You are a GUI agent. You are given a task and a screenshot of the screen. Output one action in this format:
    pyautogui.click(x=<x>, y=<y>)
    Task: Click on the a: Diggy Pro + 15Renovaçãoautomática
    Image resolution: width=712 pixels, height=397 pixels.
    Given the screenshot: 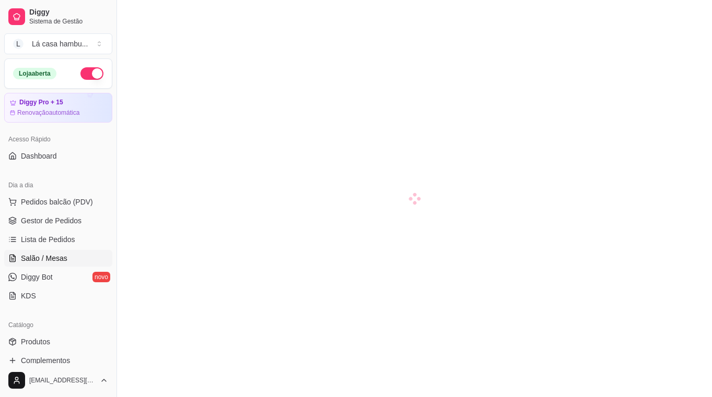 What is the action you would take?
    pyautogui.click(x=58, y=108)
    